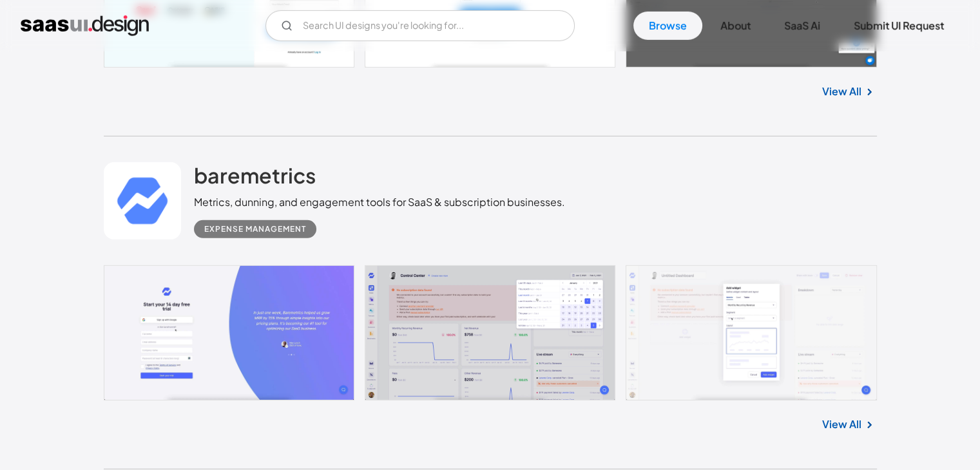 This screenshot has height=470, width=980. I want to click on a: About, so click(735, 26).